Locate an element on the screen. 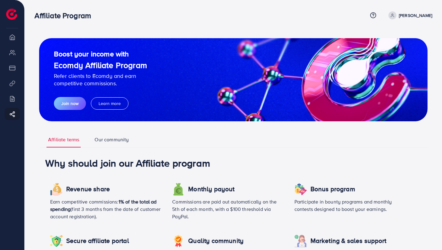 The height and width of the screenshot is (250, 442). span: 1% of the total ad spending is located at coordinates (103, 205).